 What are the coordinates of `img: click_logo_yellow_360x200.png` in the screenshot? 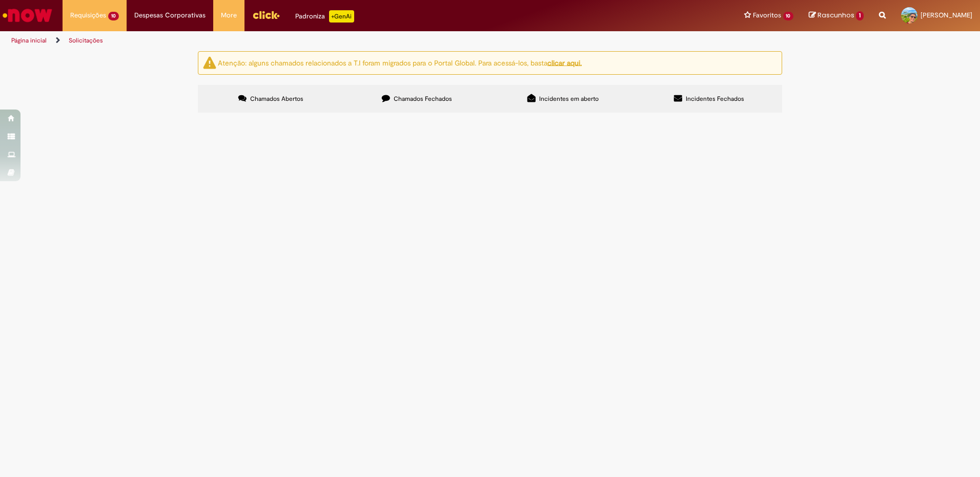 It's located at (266, 15).